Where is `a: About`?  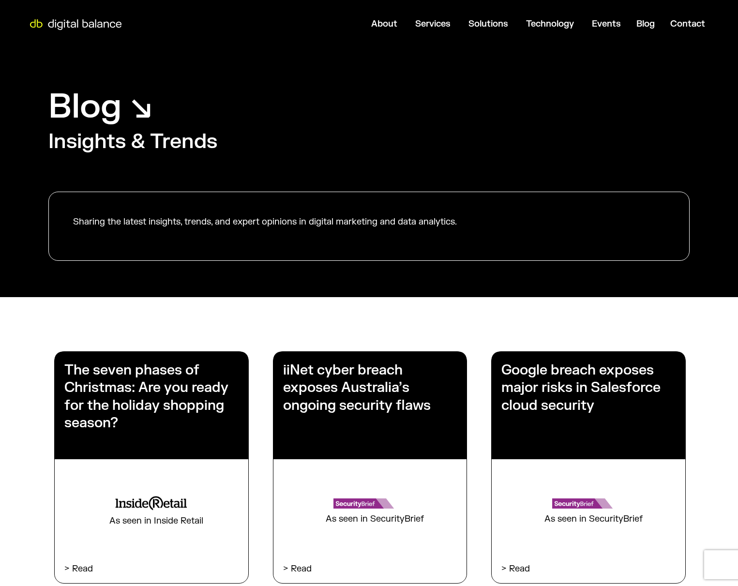
a: About is located at coordinates (384, 24).